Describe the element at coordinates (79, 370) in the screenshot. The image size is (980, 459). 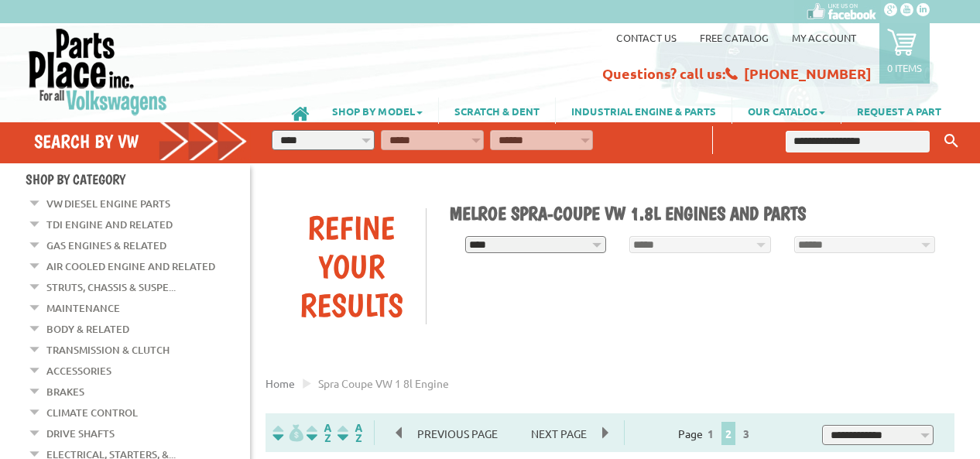
I see `a: Accessories` at that location.